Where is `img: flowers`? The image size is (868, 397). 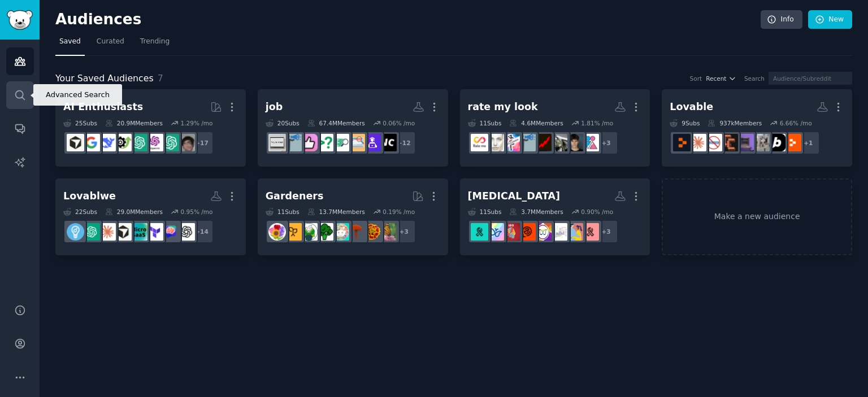 img: flowers is located at coordinates (277, 232).